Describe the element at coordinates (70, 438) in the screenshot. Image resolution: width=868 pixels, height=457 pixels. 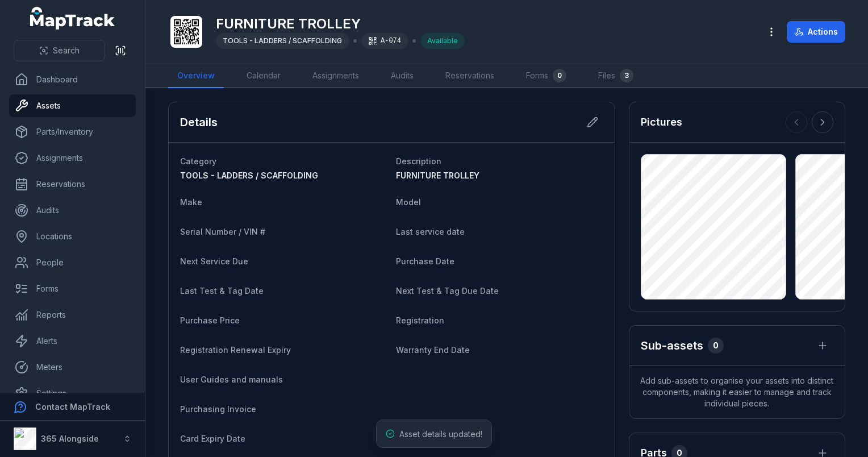
I see `strong: 365 Alongside` at that location.